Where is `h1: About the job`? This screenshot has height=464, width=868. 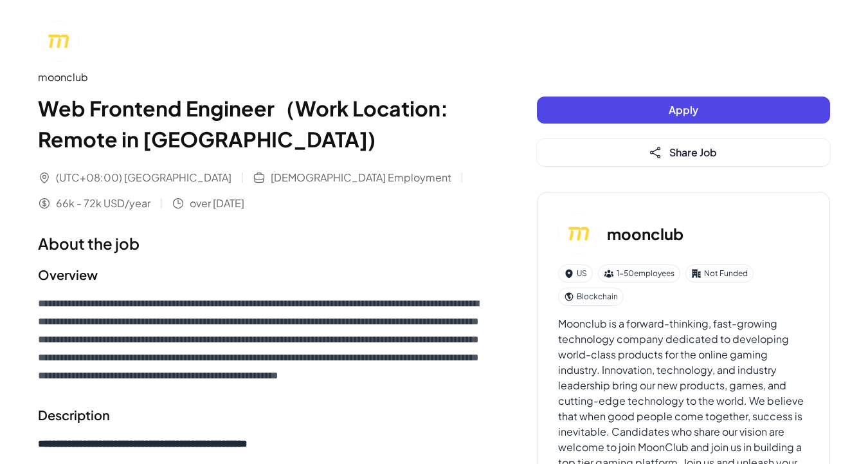 h1: About the job is located at coordinates (262, 243).